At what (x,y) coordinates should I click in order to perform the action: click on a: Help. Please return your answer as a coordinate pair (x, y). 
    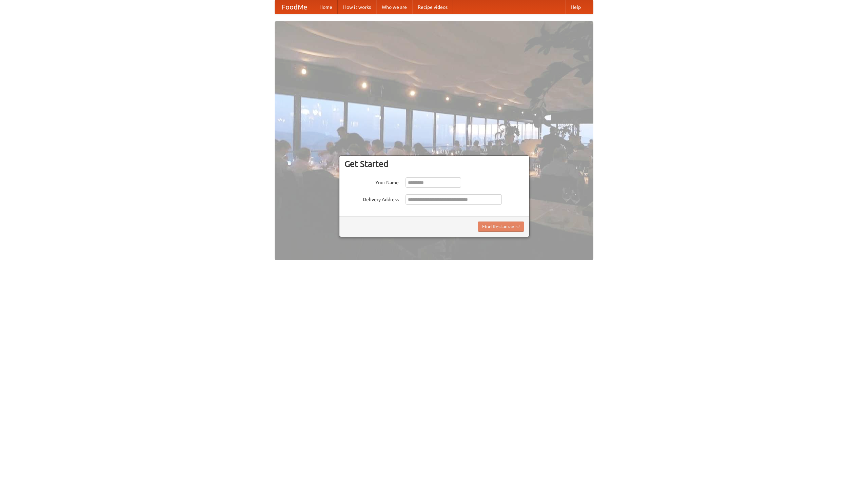
    Looking at the image, I should click on (576, 7).